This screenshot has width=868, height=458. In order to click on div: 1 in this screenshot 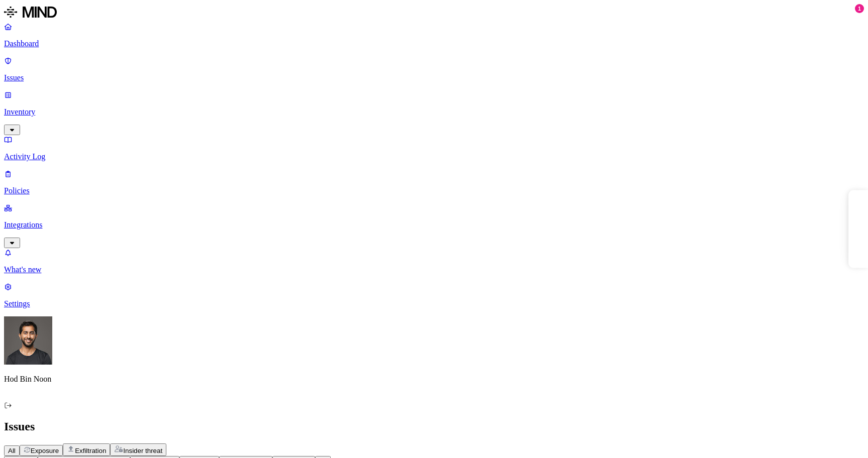, I will do `click(860, 8)`.